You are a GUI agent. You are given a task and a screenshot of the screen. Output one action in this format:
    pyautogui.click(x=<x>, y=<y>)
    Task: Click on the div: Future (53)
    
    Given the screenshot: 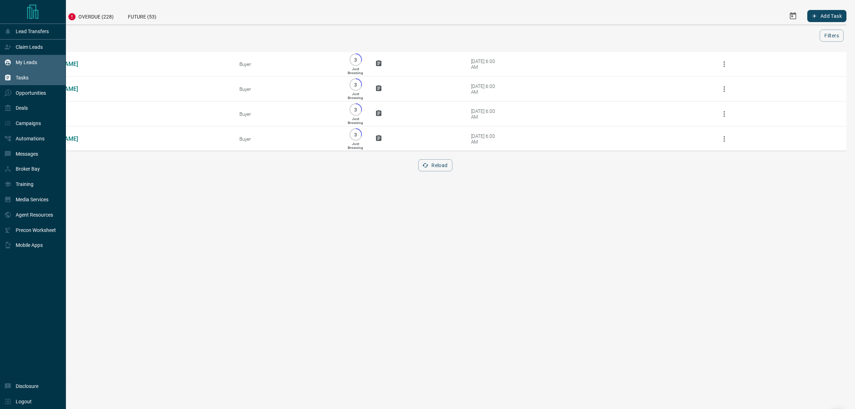 What is the action you would take?
    pyautogui.click(x=142, y=16)
    